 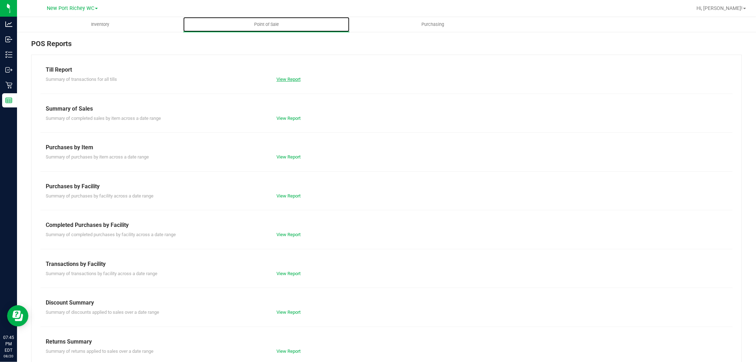 What do you see at coordinates (386, 147) in the screenshot?
I see `div: Purchases by Item` at bounding box center [386, 147].